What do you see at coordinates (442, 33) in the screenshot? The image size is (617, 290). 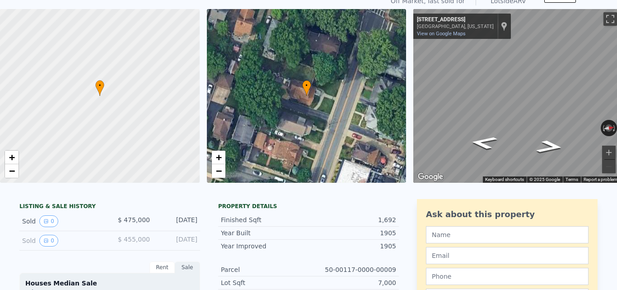 I see `a: View on Google Maps` at bounding box center [442, 33].